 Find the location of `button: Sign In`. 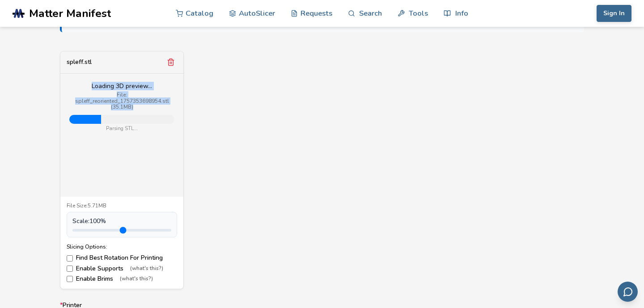

button: Sign In is located at coordinates (614, 13).